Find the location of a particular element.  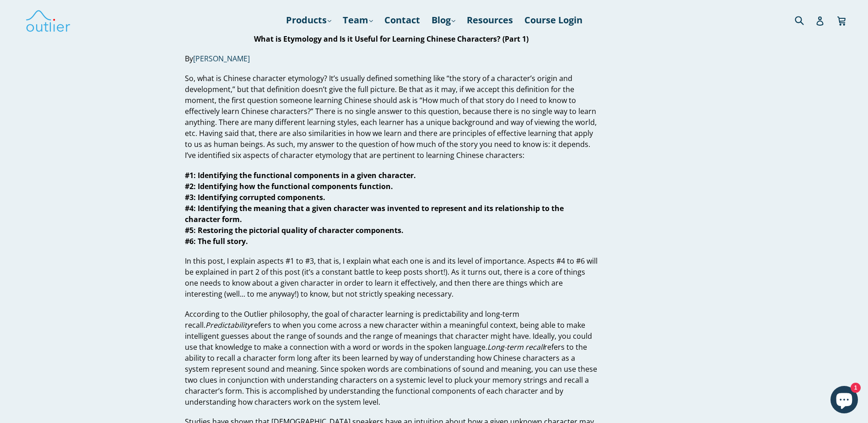

a: Blog is located at coordinates (444, 20).